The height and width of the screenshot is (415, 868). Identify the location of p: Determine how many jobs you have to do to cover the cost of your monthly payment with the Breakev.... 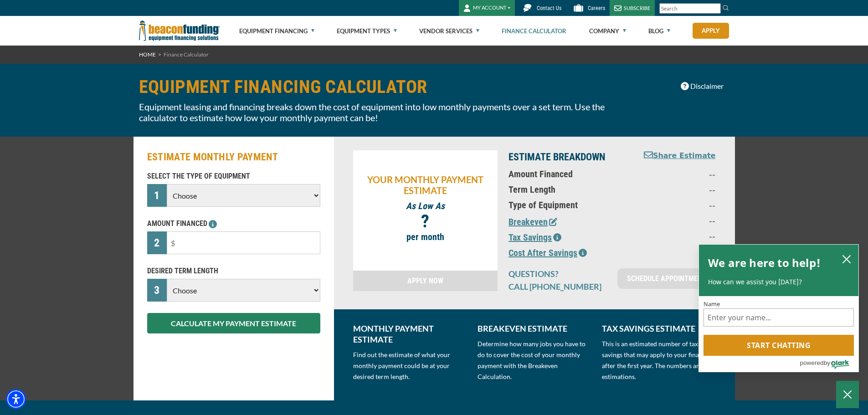
(534, 360).